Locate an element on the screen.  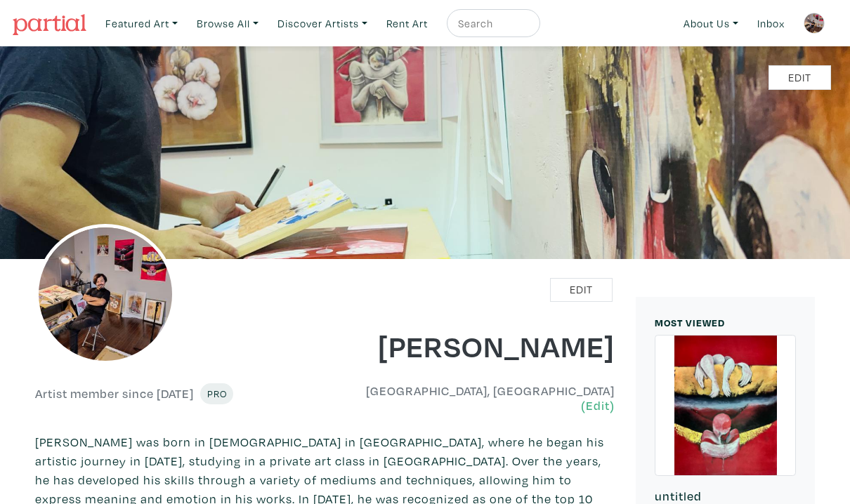
a: (Edit) is located at coordinates (598, 405).